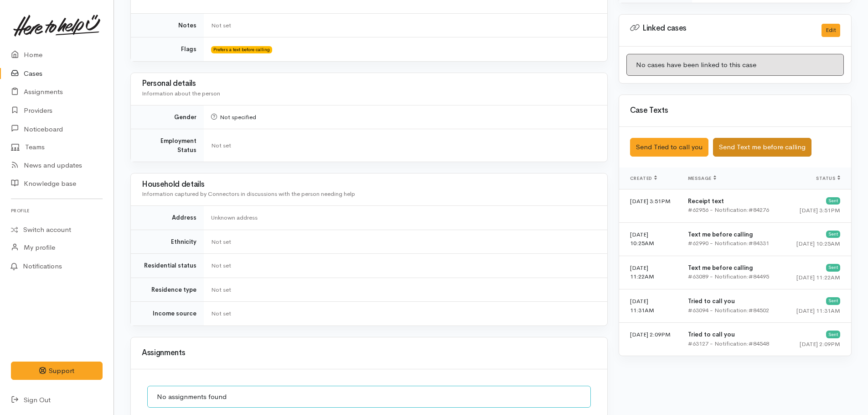 The width and height of the screenshot is (868, 415). Describe the element at coordinates (167, 313) in the screenshot. I see `td: Income source` at that location.